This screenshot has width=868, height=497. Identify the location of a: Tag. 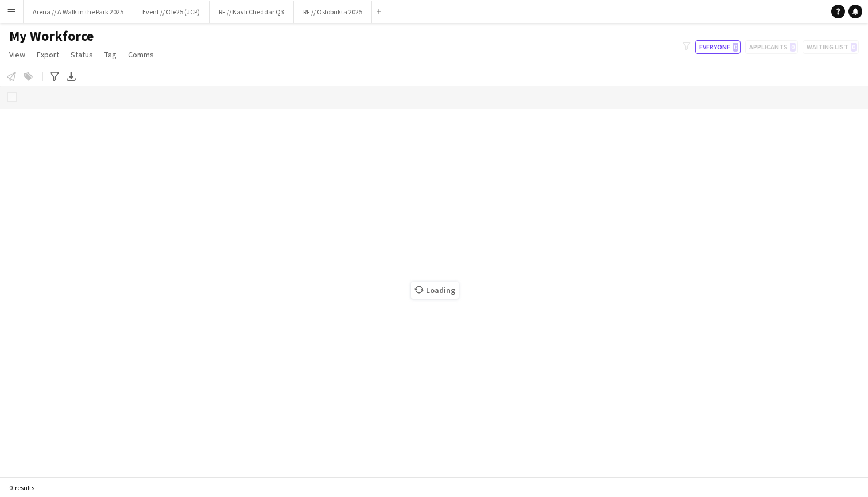
(110, 55).